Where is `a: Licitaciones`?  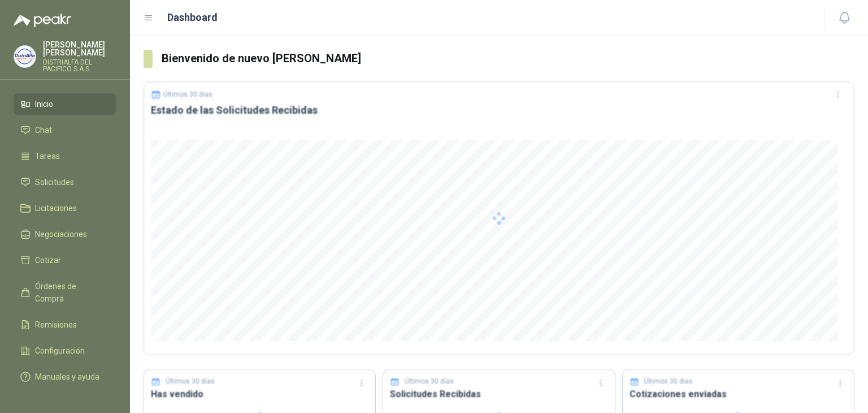 a: Licitaciones is located at coordinates (65, 208).